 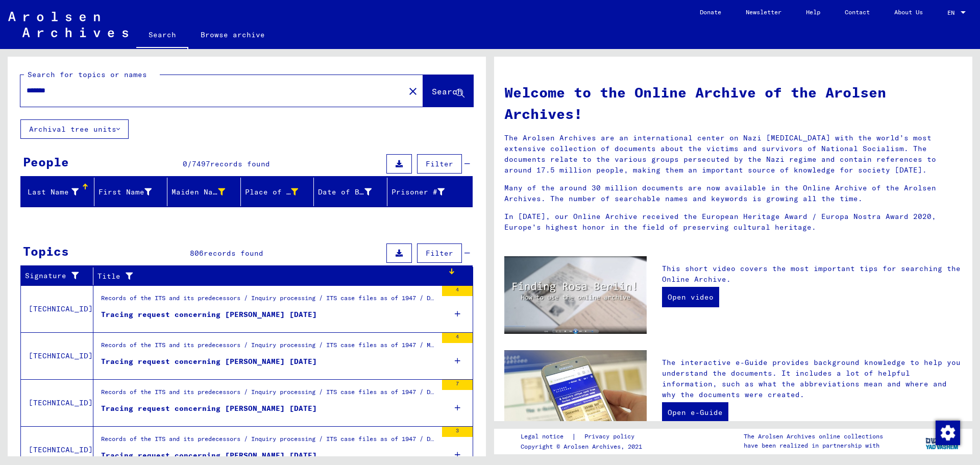 I want to click on p: Copyright © Arolsen Archives, 2021, so click(x=583, y=446).